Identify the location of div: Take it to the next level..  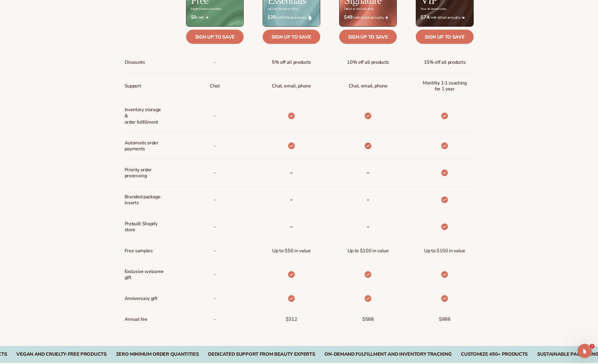
(359, 9).